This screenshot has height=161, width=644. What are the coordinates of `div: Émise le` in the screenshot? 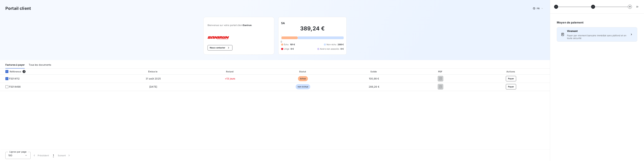 It's located at (153, 71).